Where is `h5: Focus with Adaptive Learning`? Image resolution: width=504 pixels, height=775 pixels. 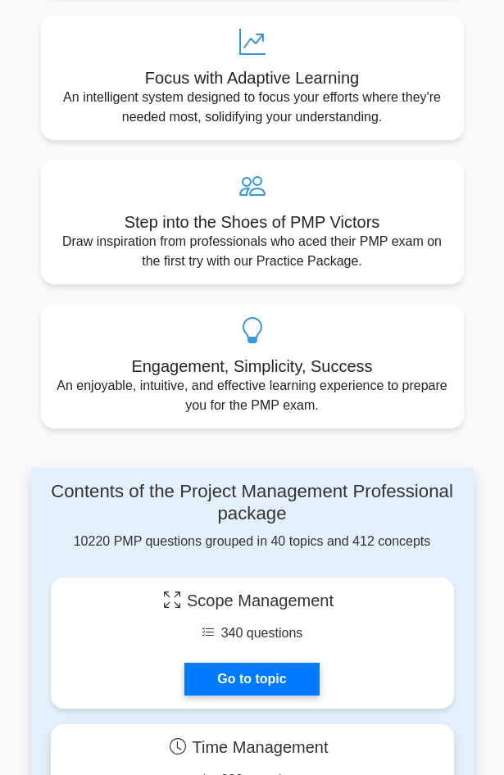
h5: Focus with Adaptive Learning is located at coordinates (252, 78).